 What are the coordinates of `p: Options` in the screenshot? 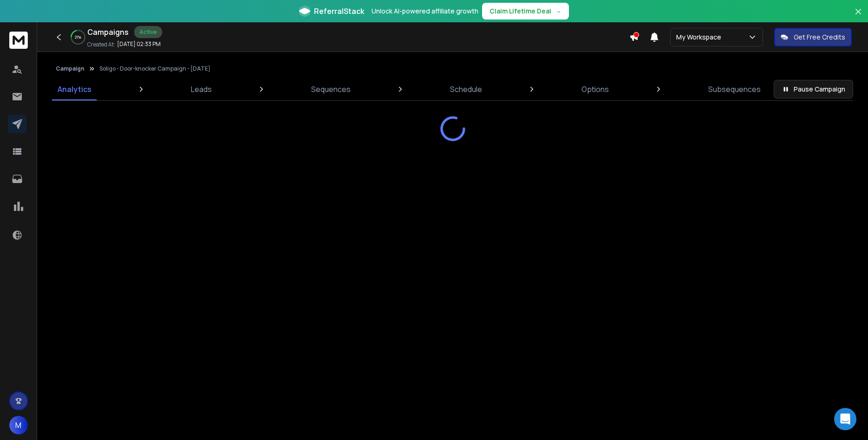 It's located at (595, 89).